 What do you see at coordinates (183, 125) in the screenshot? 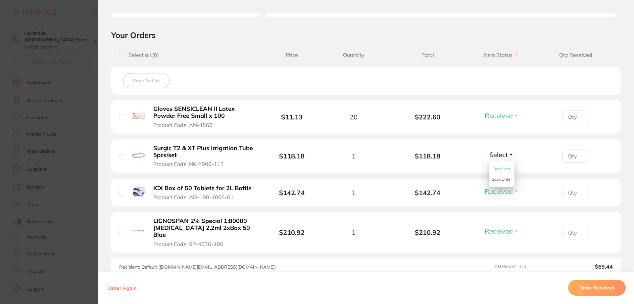
I see `span: Product Code: AN-4560` at bounding box center [183, 125].